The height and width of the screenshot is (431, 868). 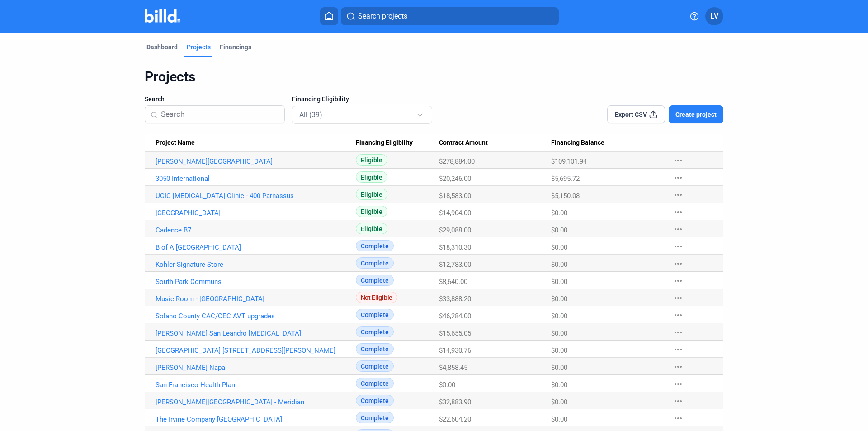 I want to click on span: $15,655.05, so click(x=455, y=333).